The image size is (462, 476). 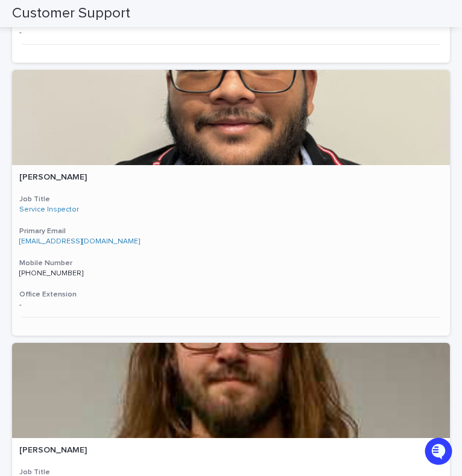 I want to click on img: 1736555164131-43832dd5-751b-4058-ba23-39d91318e5a0, so click(x=23, y=145).